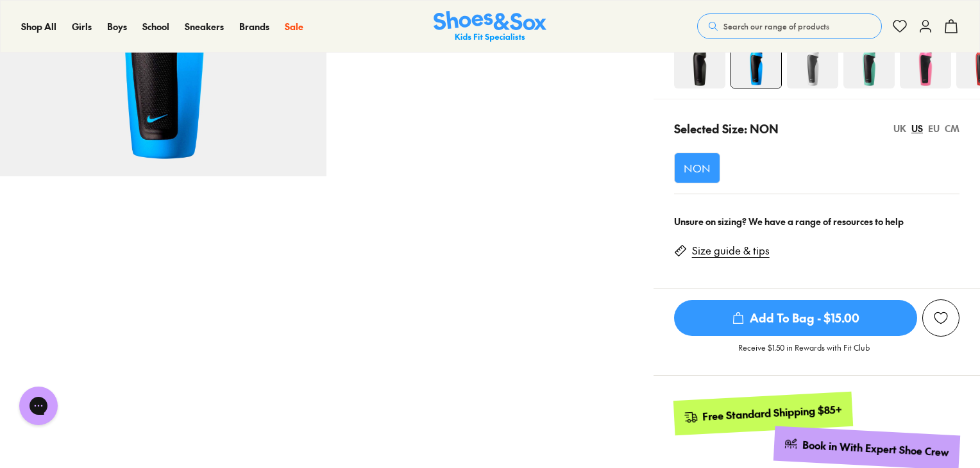 This screenshot has height=468, width=980. What do you see at coordinates (952, 128) in the screenshot?
I see `div: CM` at bounding box center [952, 128].